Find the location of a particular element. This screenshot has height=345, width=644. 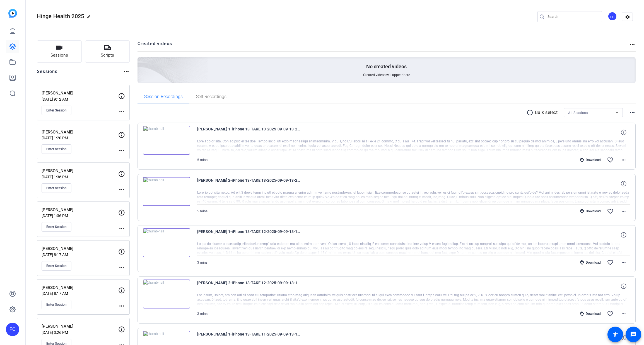

span: Session Recordings is located at coordinates (163, 97).